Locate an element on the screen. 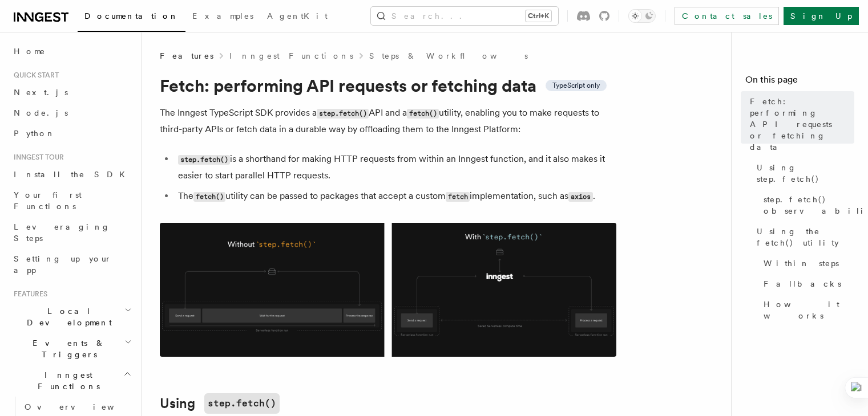  a: Python is located at coordinates (71, 133).